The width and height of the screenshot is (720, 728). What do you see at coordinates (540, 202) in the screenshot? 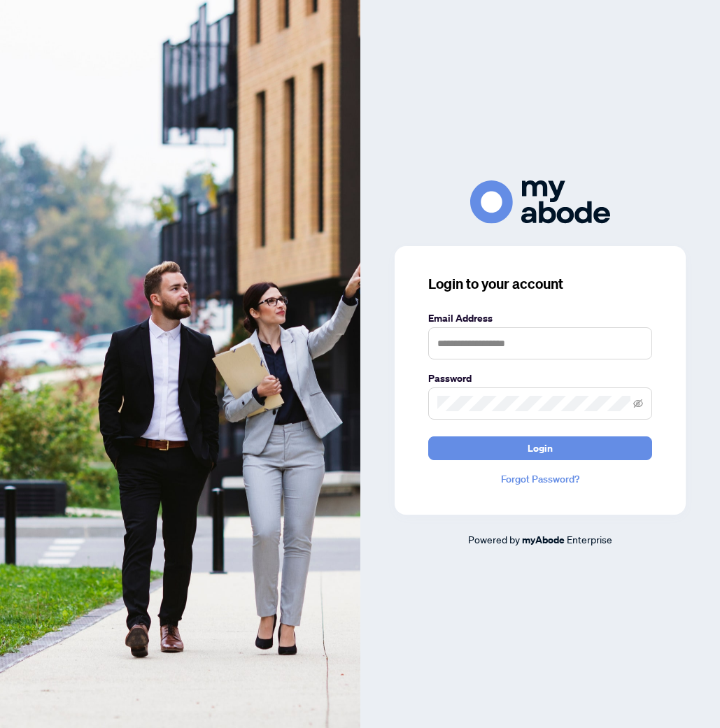
I see `img: ma-logo` at bounding box center [540, 202].